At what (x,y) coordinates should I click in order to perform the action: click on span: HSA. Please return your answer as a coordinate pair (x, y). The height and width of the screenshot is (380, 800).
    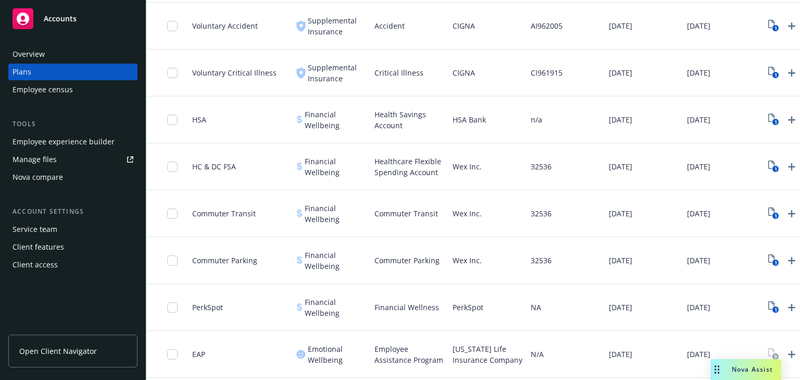
    Looking at the image, I should click on (199, 119).